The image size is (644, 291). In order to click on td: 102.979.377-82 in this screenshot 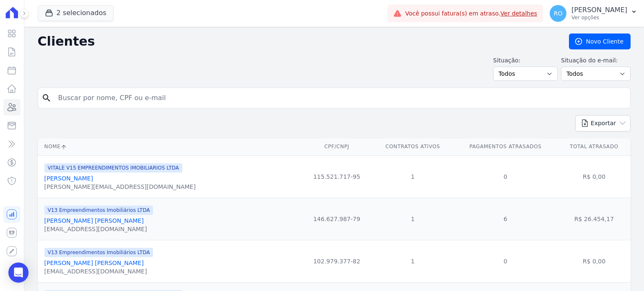, I will do `click(336, 261)`.